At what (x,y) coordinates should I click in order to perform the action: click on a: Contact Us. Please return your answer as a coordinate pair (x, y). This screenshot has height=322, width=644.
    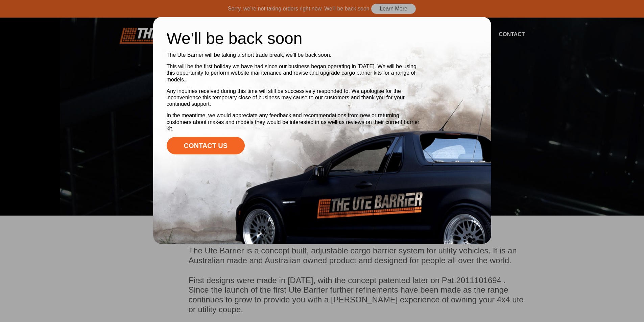
    Looking at the image, I should click on (206, 146).